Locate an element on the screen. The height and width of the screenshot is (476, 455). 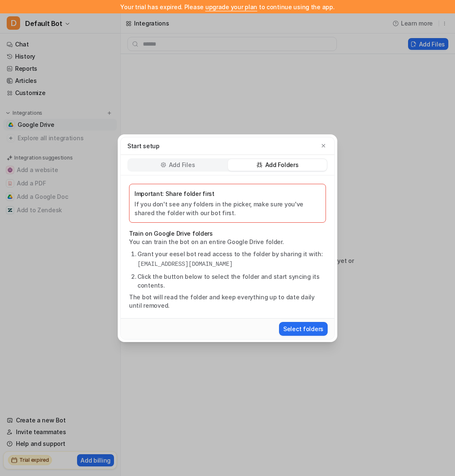
p: Add Folders is located at coordinates (282, 165).